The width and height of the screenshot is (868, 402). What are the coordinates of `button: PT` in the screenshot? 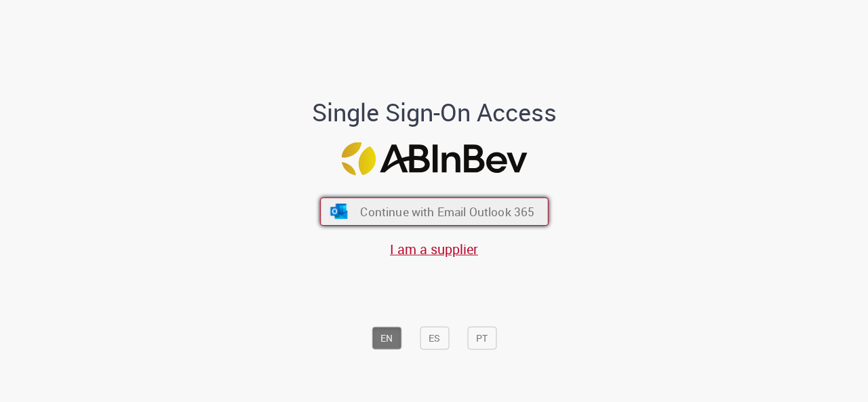 It's located at (481, 339).